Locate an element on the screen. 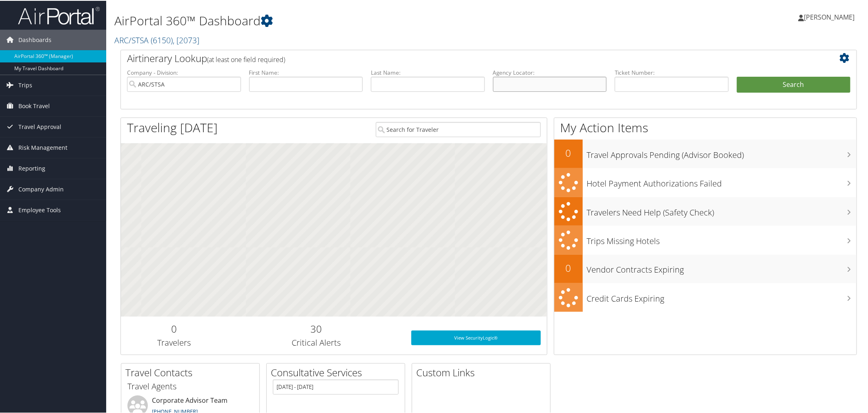 This screenshot has height=413, width=868. label: Agency Locator: is located at coordinates (549, 72).